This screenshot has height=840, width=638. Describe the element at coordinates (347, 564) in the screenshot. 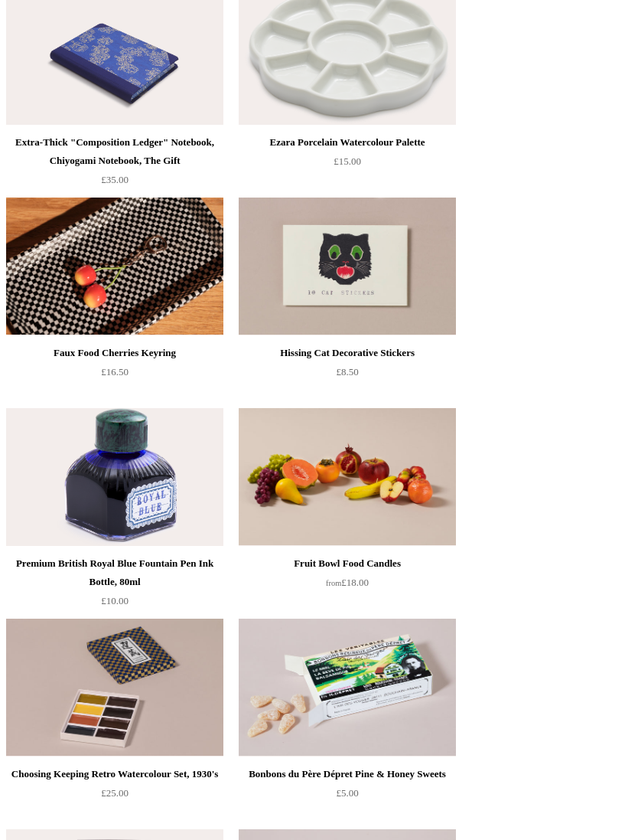

I see `div: Fruit Bowl Food Candles` at that location.